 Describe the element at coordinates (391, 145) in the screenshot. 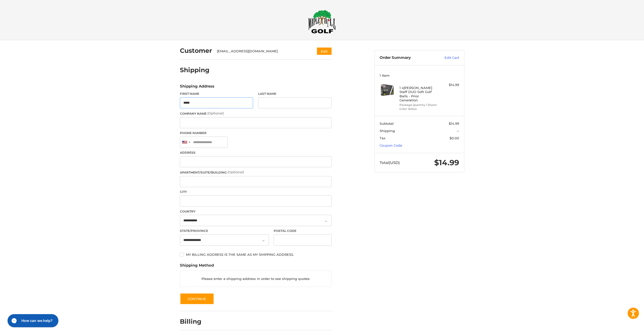

I see `a: Coupon Code` at that location.